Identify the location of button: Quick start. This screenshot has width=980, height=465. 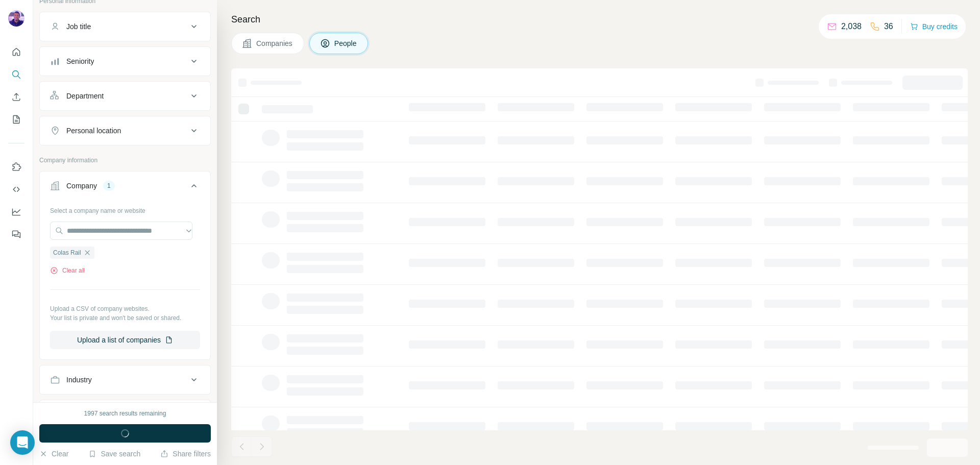
(16, 52).